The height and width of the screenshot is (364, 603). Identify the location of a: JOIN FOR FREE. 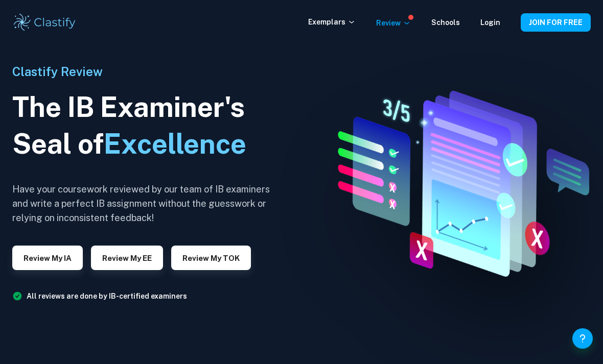
(555, 22).